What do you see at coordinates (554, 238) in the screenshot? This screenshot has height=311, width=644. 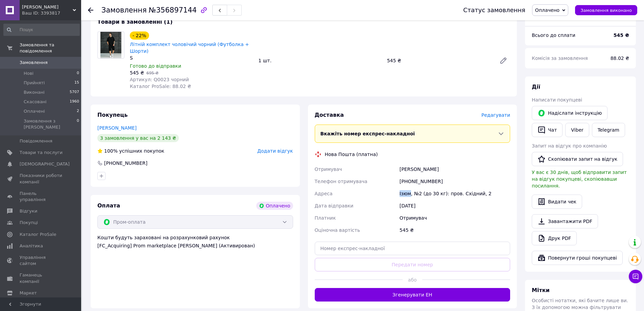 I see `a: Друк PDF` at bounding box center [554, 238].